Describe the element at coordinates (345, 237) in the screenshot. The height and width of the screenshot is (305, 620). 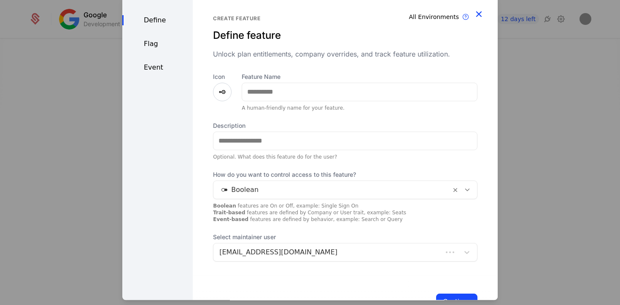
I see `span: Select maintainer user` at that location.